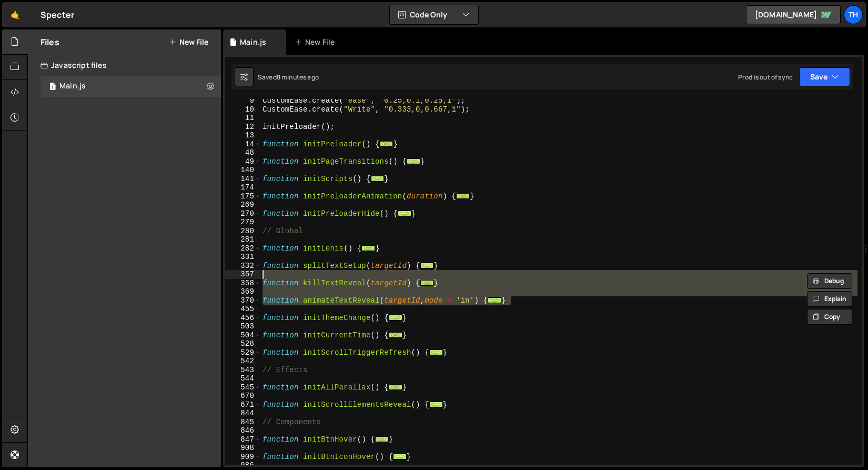  What do you see at coordinates (243, 135) in the screenshot?
I see `div: 13` at bounding box center [243, 135].